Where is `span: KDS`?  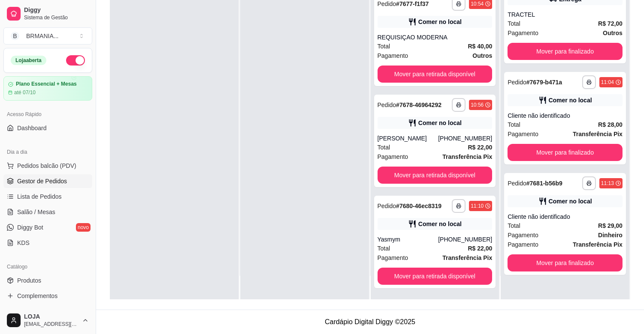 span: KDS is located at coordinates (23, 243).